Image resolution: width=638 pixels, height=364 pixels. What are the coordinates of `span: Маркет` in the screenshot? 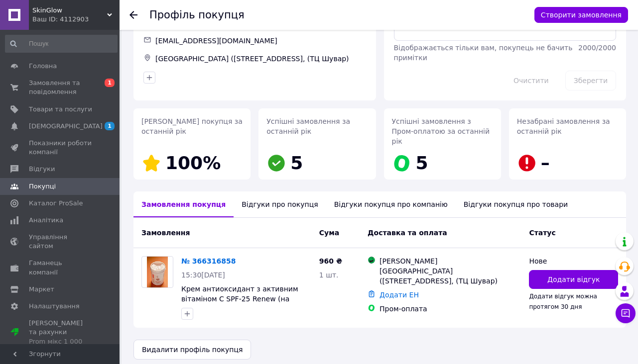 It's located at (41, 289).